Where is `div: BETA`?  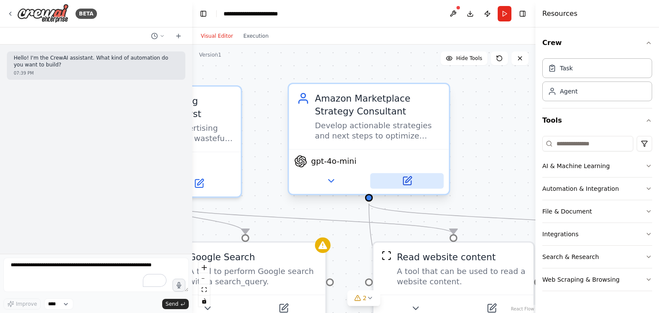 div: BETA is located at coordinates (86, 14).